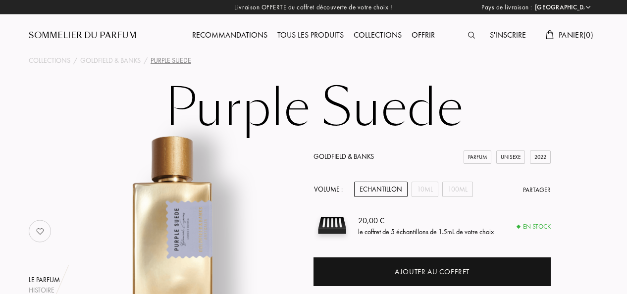  I want to click on span: Panier ( 0 ), so click(576, 35).